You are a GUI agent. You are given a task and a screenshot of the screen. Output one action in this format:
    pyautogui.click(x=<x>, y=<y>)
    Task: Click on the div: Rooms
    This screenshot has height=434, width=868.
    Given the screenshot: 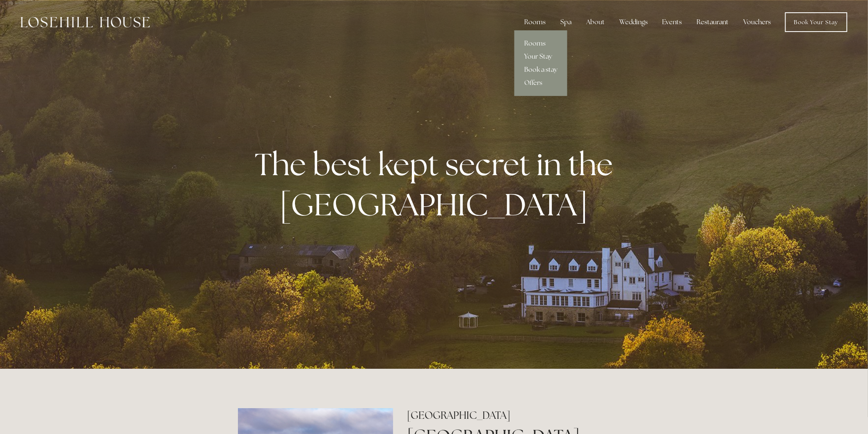 What is the action you would take?
    pyautogui.click(x=535, y=22)
    